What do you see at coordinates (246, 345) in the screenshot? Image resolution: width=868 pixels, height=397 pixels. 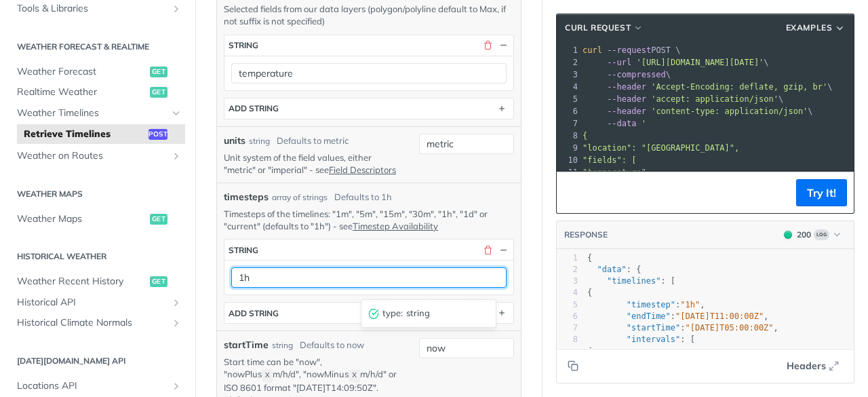 I see `label: startTime` at bounding box center [246, 345].